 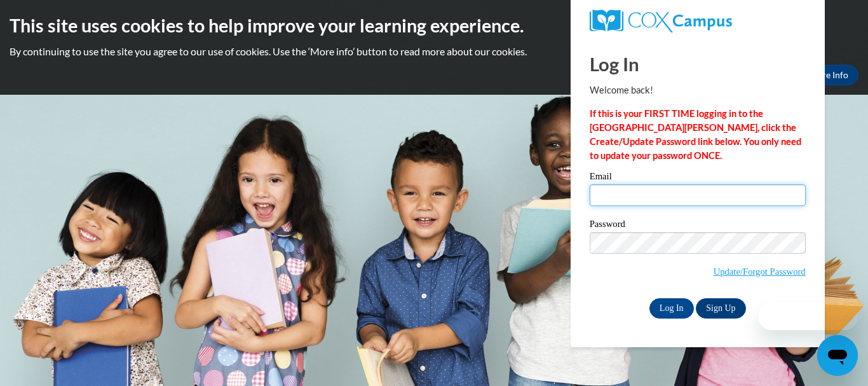 I want to click on a: Sign Up, so click(x=721, y=308).